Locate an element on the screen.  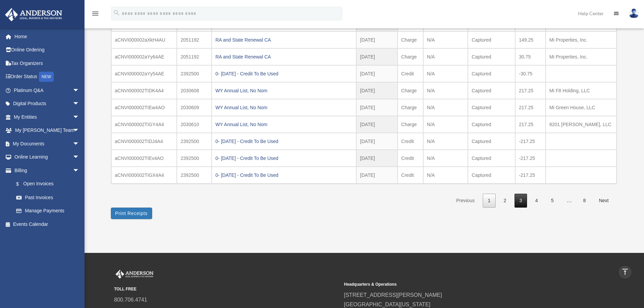
small: TOLL FREE is located at coordinates (227, 289).